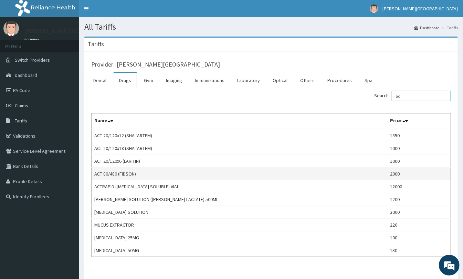  Describe the element at coordinates (174, 80) in the screenshot. I see `a: Imaging` at that location.